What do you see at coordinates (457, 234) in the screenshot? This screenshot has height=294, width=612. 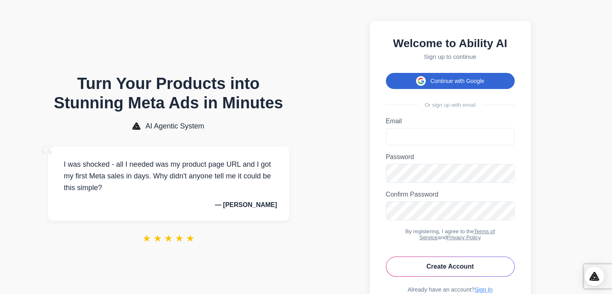 I see `a: Terms of Service` at bounding box center [457, 234].